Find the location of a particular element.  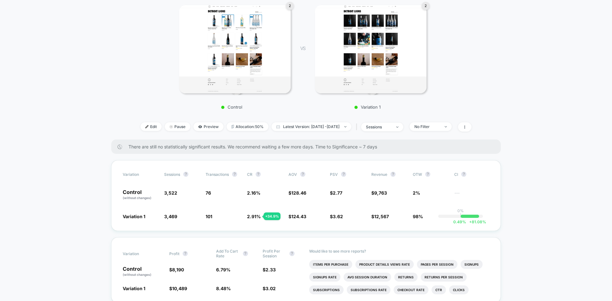

span: 12,567 is located at coordinates (381, 216).